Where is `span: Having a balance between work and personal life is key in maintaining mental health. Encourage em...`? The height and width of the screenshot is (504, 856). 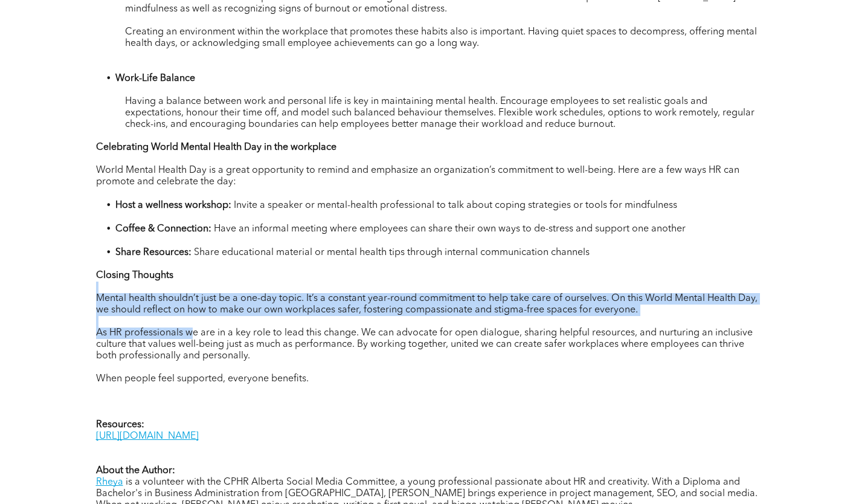
span: Having a balance between work and personal life is key in maintaining mental health. Encourage em... is located at coordinates (440, 113).